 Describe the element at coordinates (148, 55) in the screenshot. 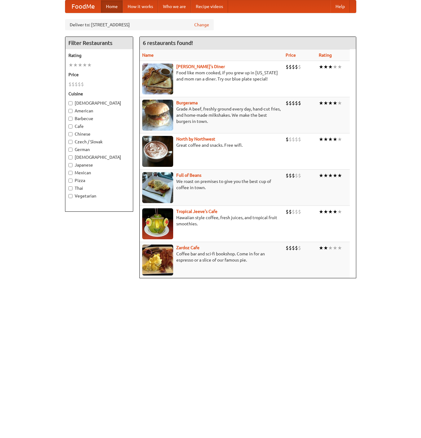

I see `a: Name` at that location.